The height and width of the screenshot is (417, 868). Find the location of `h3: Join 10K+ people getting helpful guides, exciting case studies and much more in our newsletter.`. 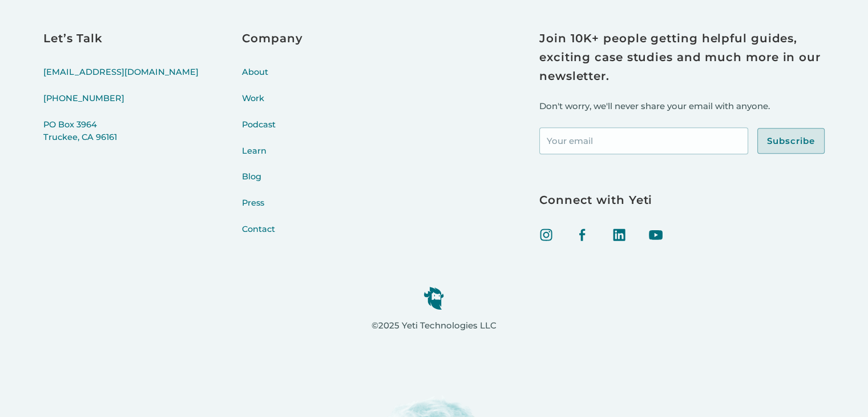

h3: Join 10K+ people getting helpful guides, exciting case studies and much more in our newsletter. is located at coordinates (682, 57).